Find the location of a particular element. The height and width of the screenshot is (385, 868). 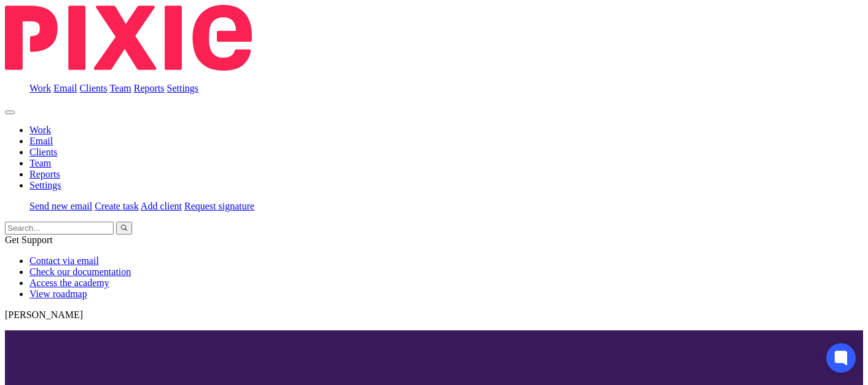

a: Create task is located at coordinates (117, 206).